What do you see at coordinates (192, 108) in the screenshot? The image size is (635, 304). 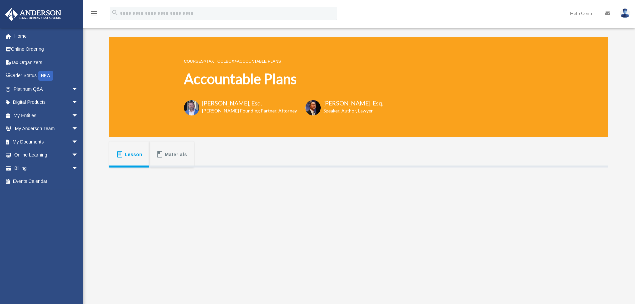 I see `img: Toby-circle-head.png` at bounding box center [192, 108].